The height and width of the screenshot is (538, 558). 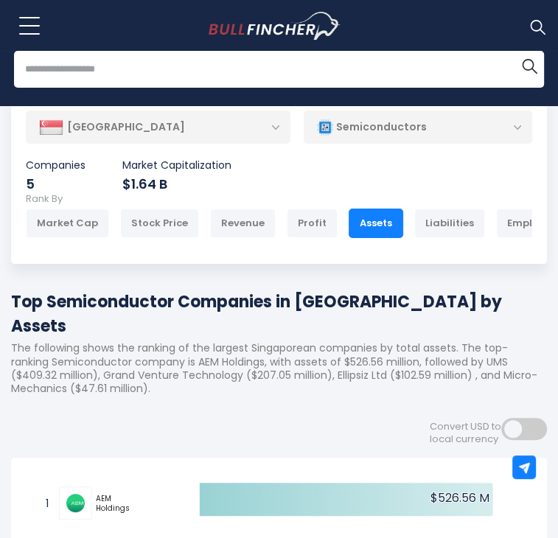 I want to click on text: $526.56 M, so click(x=459, y=497).